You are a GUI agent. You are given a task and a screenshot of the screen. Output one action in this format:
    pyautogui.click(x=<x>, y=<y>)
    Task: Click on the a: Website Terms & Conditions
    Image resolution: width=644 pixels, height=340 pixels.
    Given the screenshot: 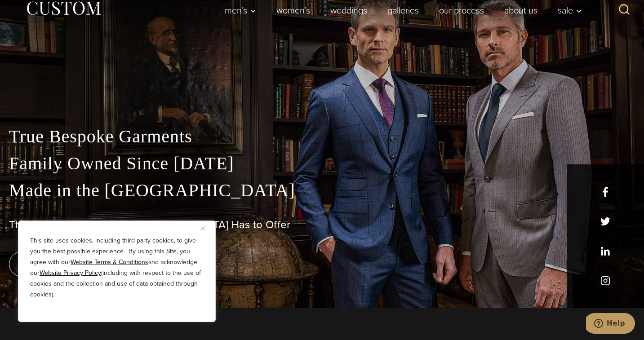 What is the action you would take?
    pyautogui.click(x=109, y=262)
    